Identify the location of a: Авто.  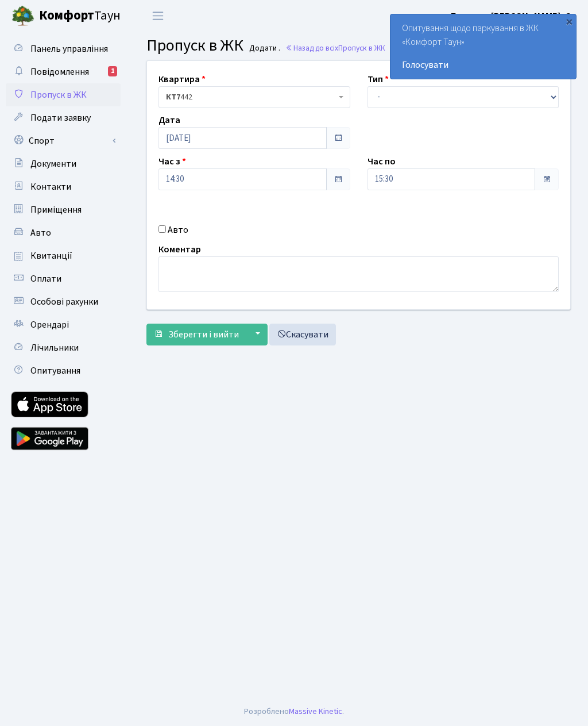
(63, 233).